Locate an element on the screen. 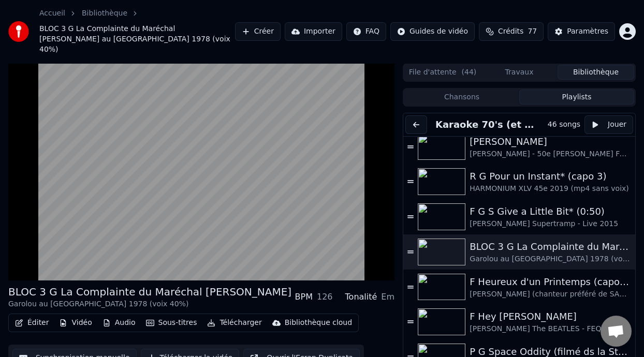 Image resolution: width=644 pixels, height=357 pixels. button: FAQ is located at coordinates (366, 32).